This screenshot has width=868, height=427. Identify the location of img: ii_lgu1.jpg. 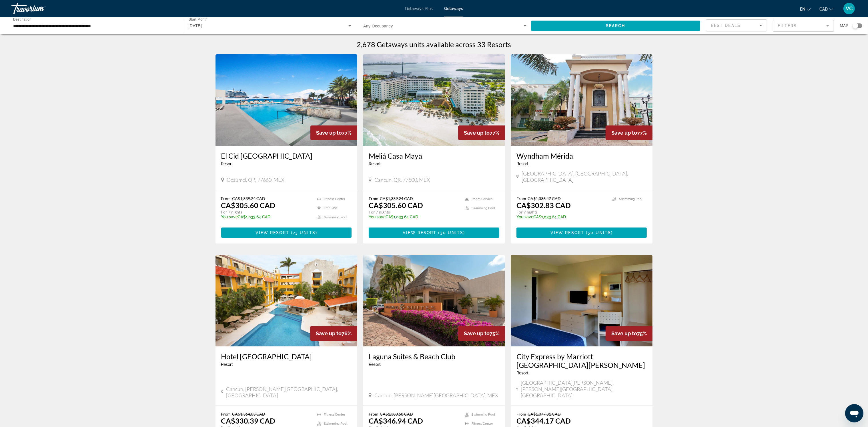
(434, 301).